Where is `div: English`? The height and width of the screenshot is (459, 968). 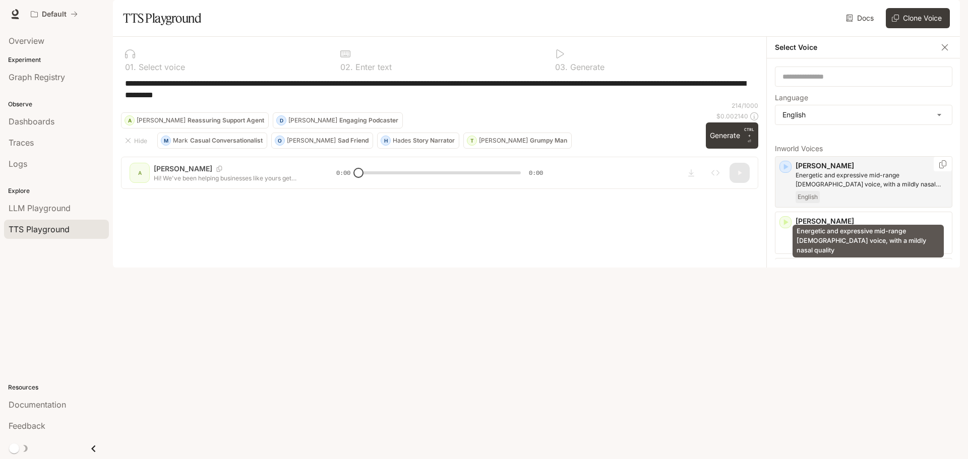 div: English is located at coordinates (864, 115).